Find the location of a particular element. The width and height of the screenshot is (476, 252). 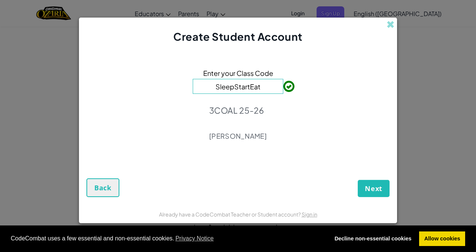

a: Sign in is located at coordinates (309, 214).